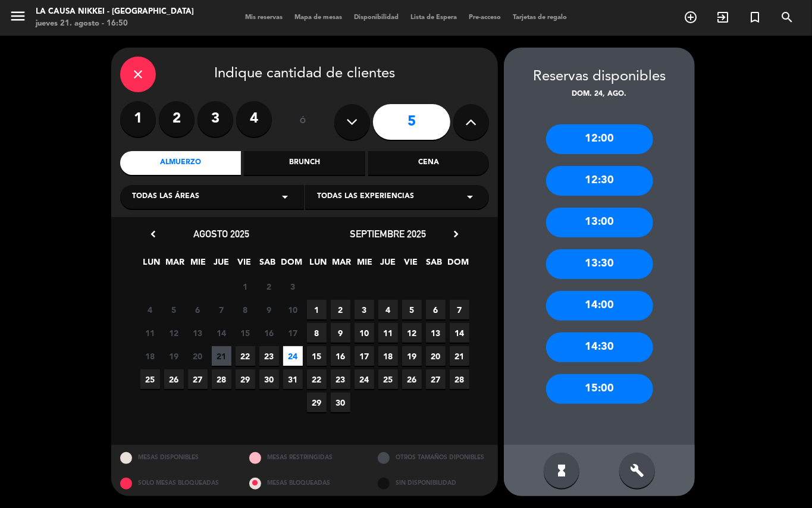  What do you see at coordinates (365, 197) in the screenshot?
I see `span: Todas las experiencias` at bounding box center [365, 197].